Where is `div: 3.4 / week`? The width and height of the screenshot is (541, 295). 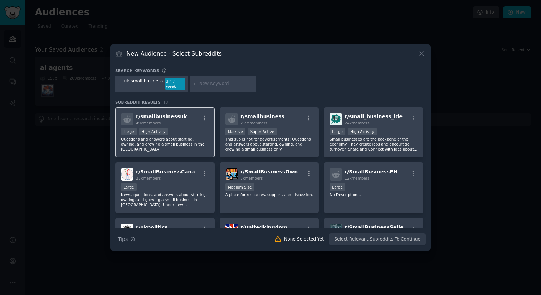 div: 3.4 / week is located at coordinates (175, 84).